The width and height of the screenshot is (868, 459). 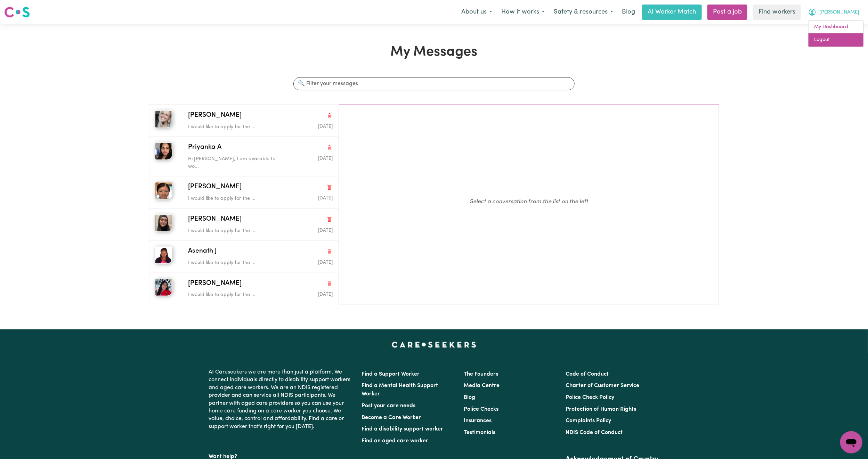 I want to click on a: Find a Mental Health Support Worker, so click(x=400, y=390).